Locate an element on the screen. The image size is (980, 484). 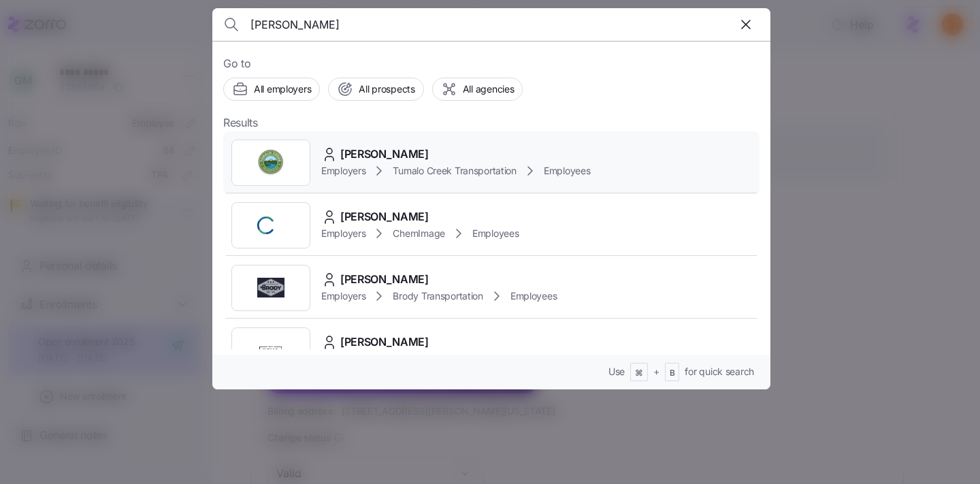
span: Brody Transportation is located at coordinates (438, 296).